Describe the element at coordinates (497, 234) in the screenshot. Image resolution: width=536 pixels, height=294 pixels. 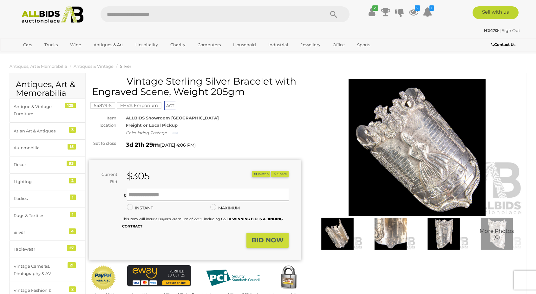
I see `span: More Photos (6)` at that location.